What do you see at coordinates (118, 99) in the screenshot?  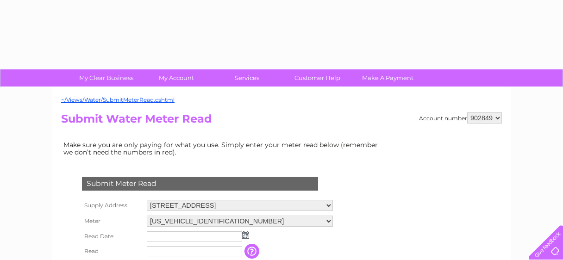 I see `a: ~/Views/Water/SubmitMeterRead.cshtml` at bounding box center [118, 99].